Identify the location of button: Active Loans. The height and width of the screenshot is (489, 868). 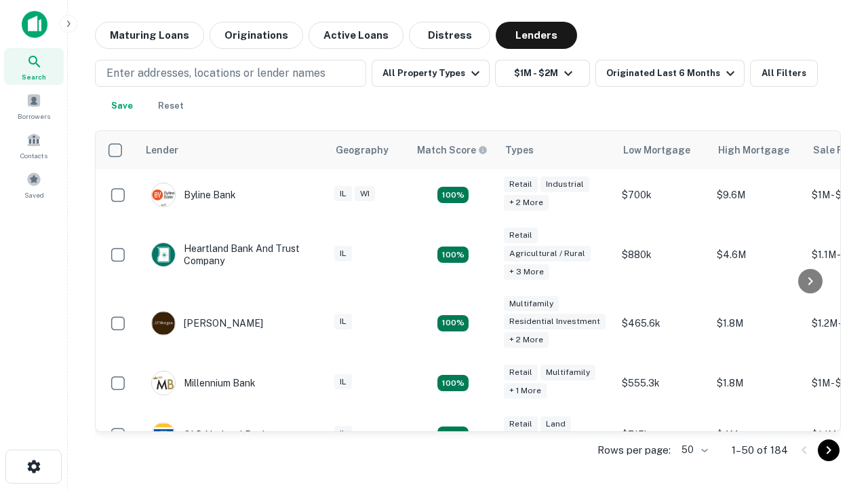
(356, 35).